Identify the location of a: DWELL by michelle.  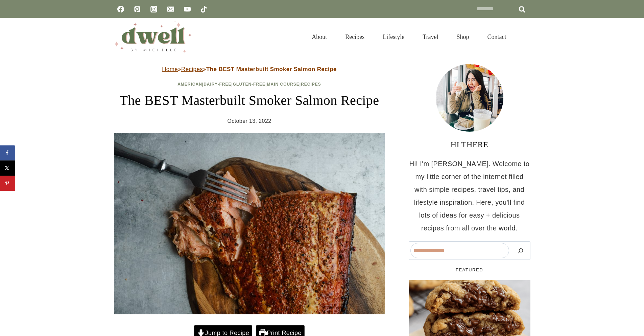
(153, 37).